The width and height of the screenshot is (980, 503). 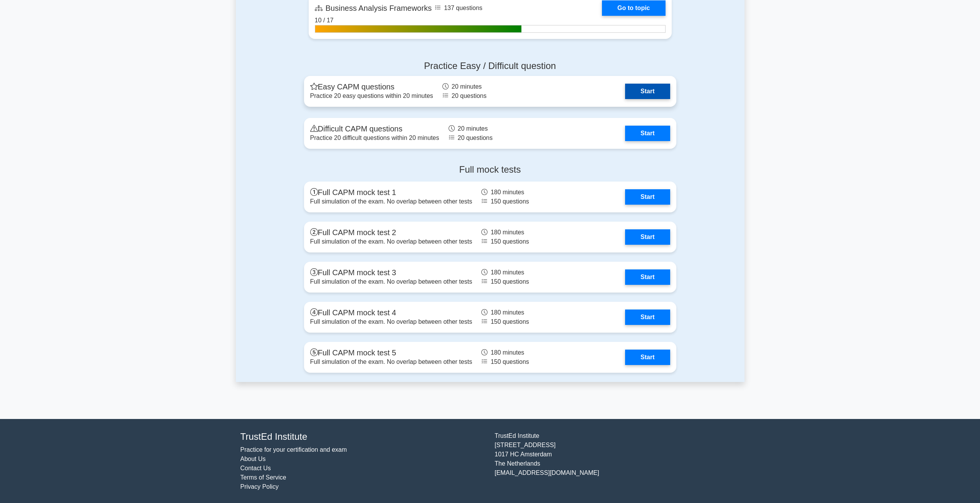 What do you see at coordinates (260, 487) in the screenshot?
I see `a: Privacy Policy` at bounding box center [260, 487].